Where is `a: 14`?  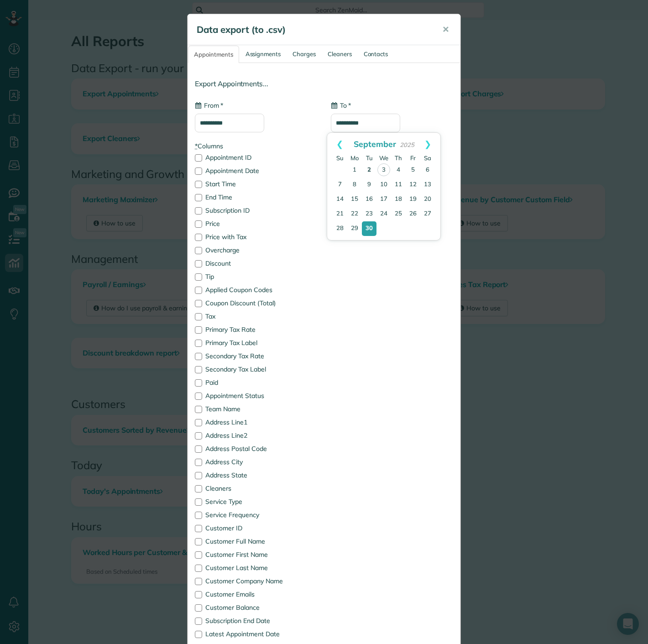 a: 14 is located at coordinates (340, 200).